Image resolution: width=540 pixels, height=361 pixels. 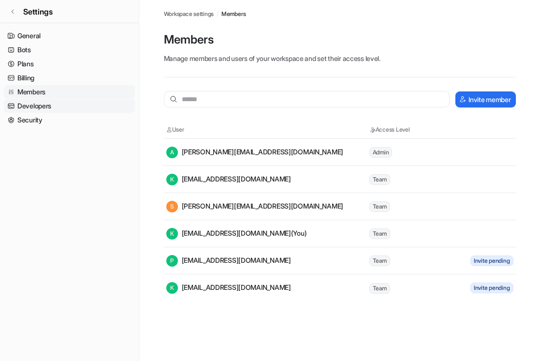 I want to click on p: Manage members and users of your workspace and set their access level., so click(x=340, y=58).